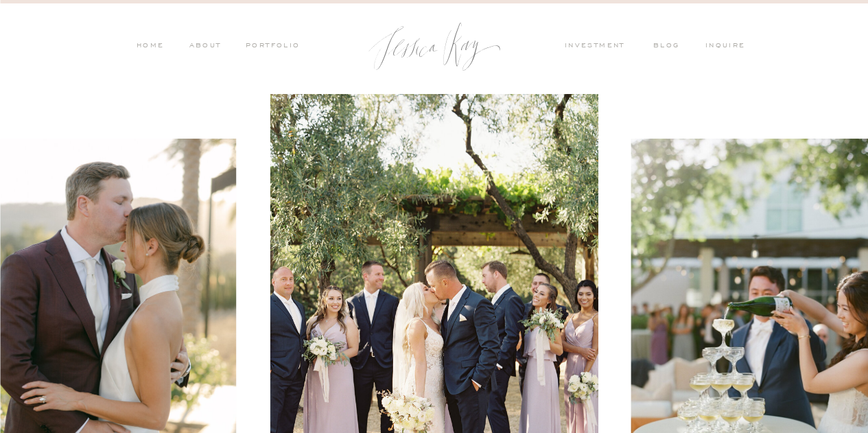 Image resolution: width=868 pixels, height=433 pixels. I want to click on nav: PORTFOLIO, so click(272, 47).